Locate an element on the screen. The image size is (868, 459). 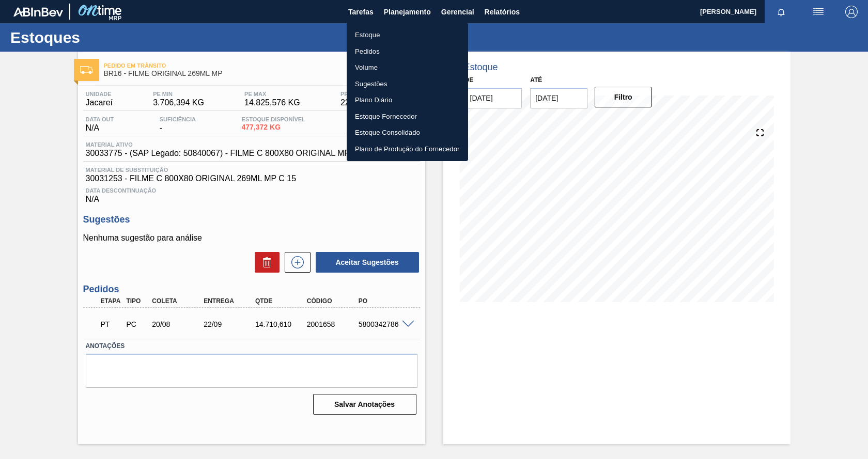
a: Plano Diário is located at coordinates (408, 100).